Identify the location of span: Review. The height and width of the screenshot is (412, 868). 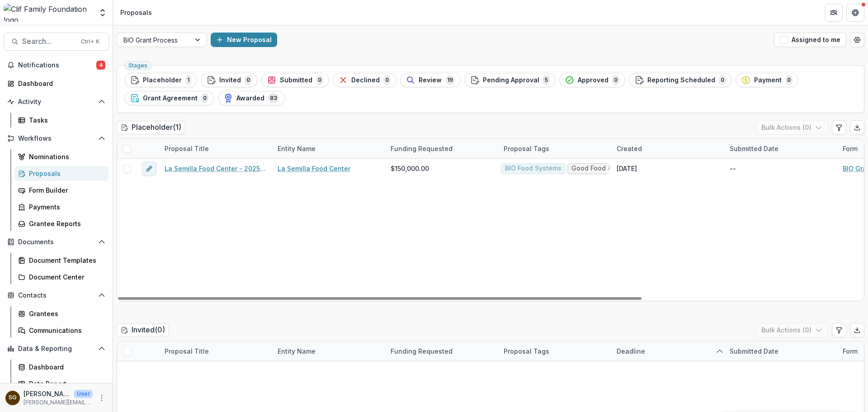
(430, 80).